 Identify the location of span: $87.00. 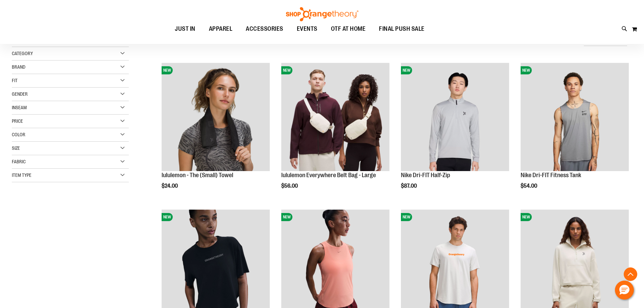
(410, 186).